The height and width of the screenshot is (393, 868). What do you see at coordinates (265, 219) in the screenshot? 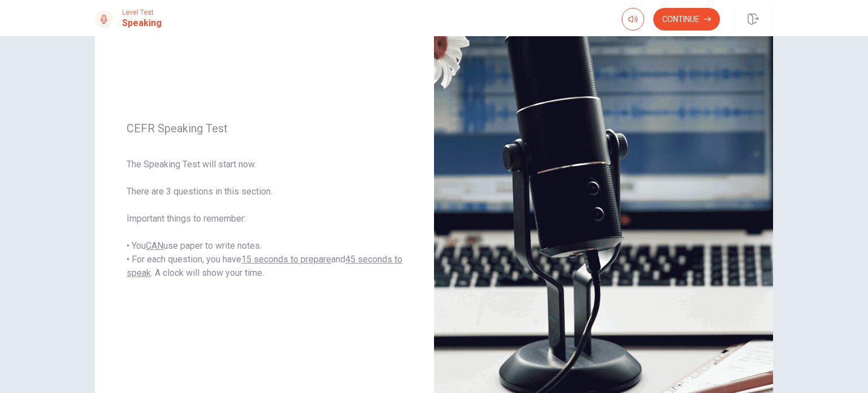
I see `span: The Speaking Test will start now. There are 3 questions in this section. Important things to reme...` at bounding box center [265, 219].